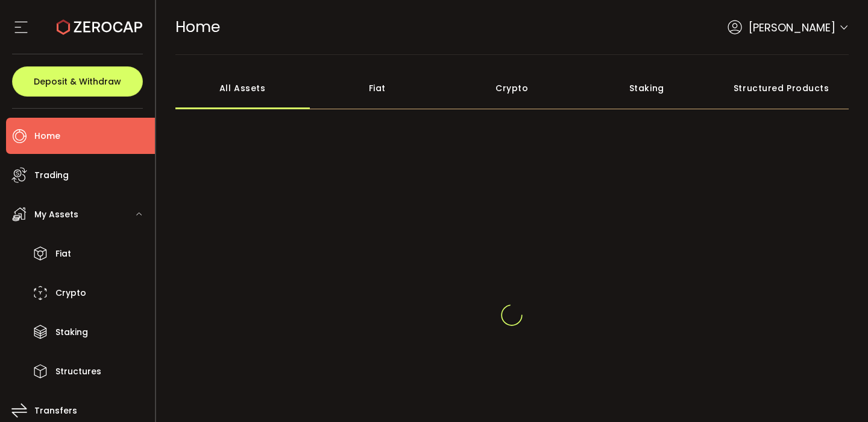 This screenshot has height=422, width=868. Describe the element at coordinates (71, 332) in the screenshot. I see `span: Staking` at that location.